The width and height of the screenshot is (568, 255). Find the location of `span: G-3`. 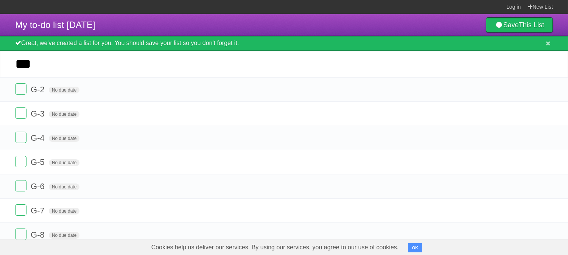

span: G-3 is located at coordinates (39, 114).